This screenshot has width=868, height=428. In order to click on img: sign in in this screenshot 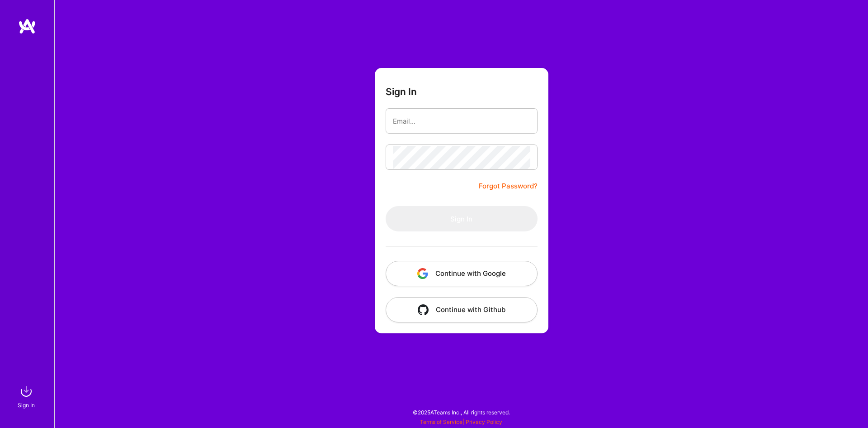, I will do `click(27, 391)`.